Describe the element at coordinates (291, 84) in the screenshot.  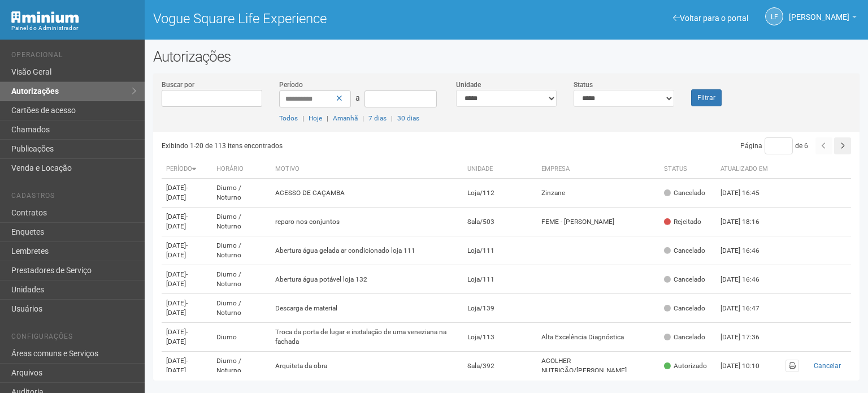
I see `label: Período` at that location.